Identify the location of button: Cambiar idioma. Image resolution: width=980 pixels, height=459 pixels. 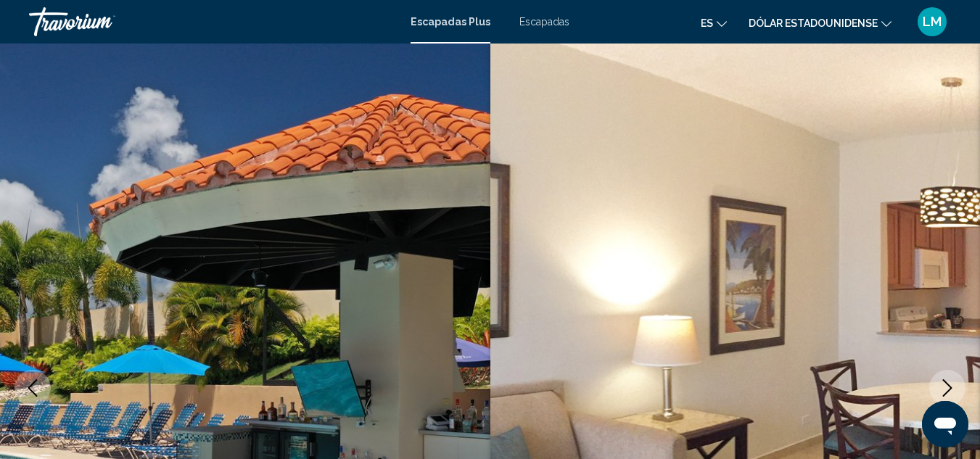
(714, 23).